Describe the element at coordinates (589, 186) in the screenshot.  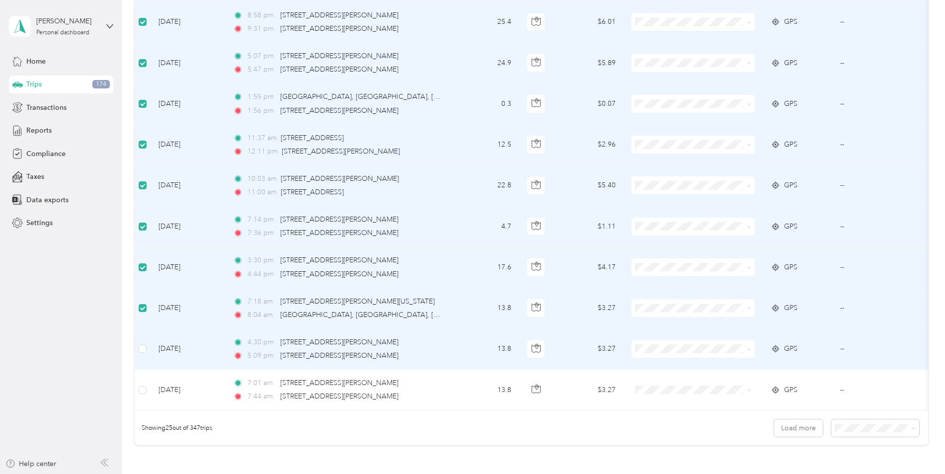
I see `td: $5.40` at that location.